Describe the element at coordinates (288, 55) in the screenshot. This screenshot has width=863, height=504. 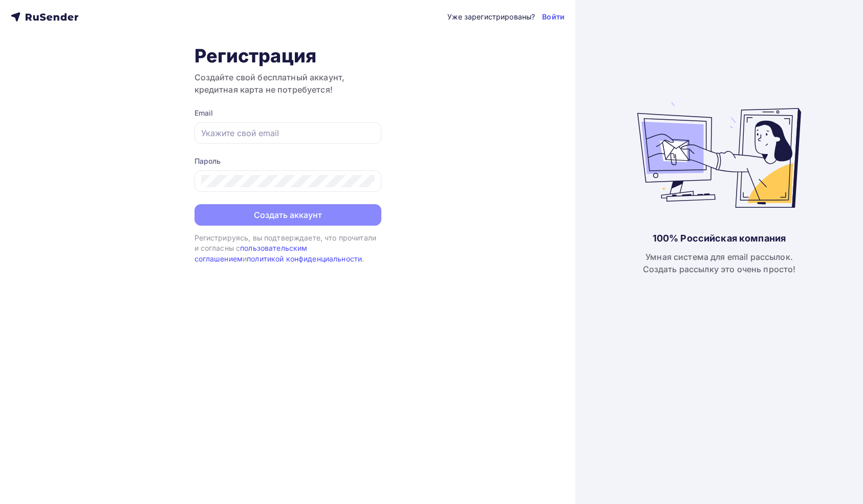
I see `h1: Регистрация` at that location.